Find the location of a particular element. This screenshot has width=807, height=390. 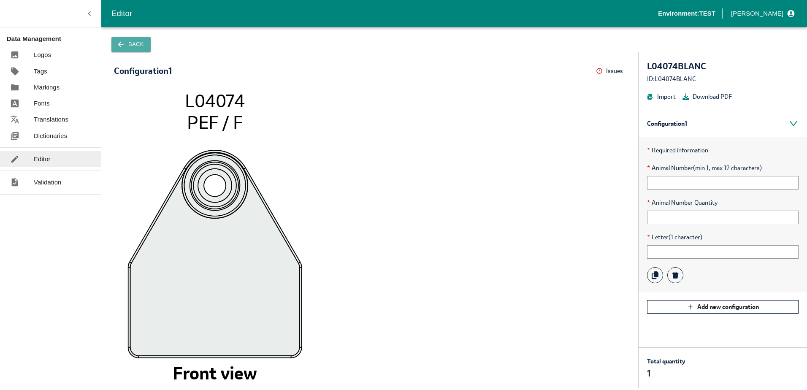

div: L04074BLANC is located at coordinates (723, 66).